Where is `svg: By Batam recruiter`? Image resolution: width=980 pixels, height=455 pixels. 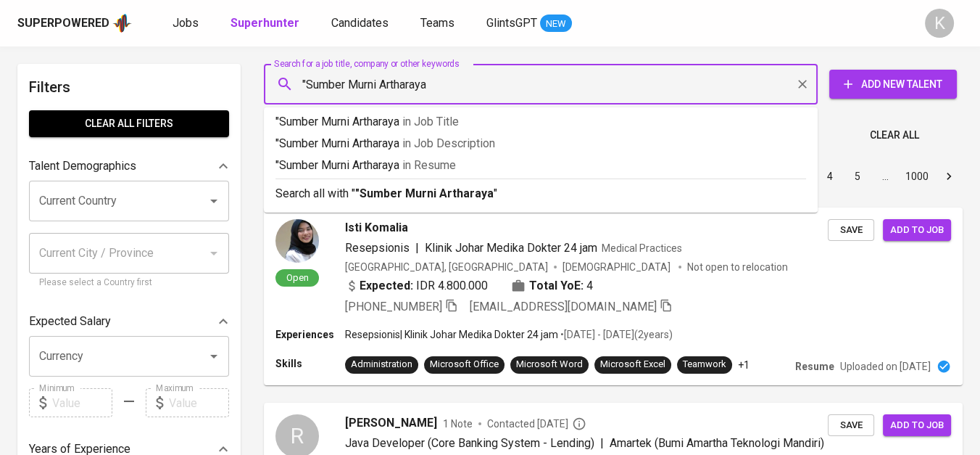
svg: By Batam recruiter is located at coordinates (579, 424).